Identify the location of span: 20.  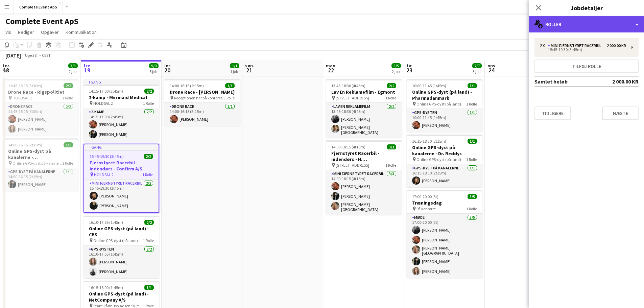
(167, 70).